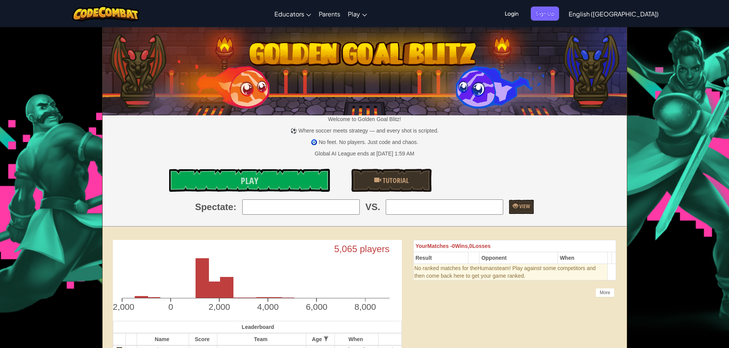  What do you see at coordinates (361, 249) in the screenshot?
I see `text: 5,065 players` at bounding box center [361, 249].